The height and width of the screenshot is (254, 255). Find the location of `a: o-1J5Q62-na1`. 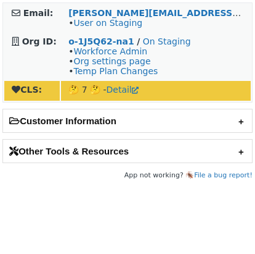

a: o-1J5Q62-na1 is located at coordinates (101, 41).